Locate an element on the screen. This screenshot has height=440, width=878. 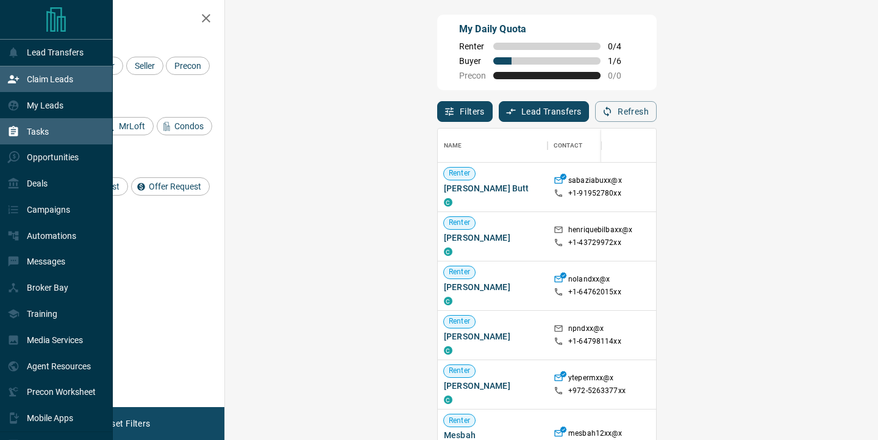
p: +1- 91952780xx is located at coordinates (595, 193).